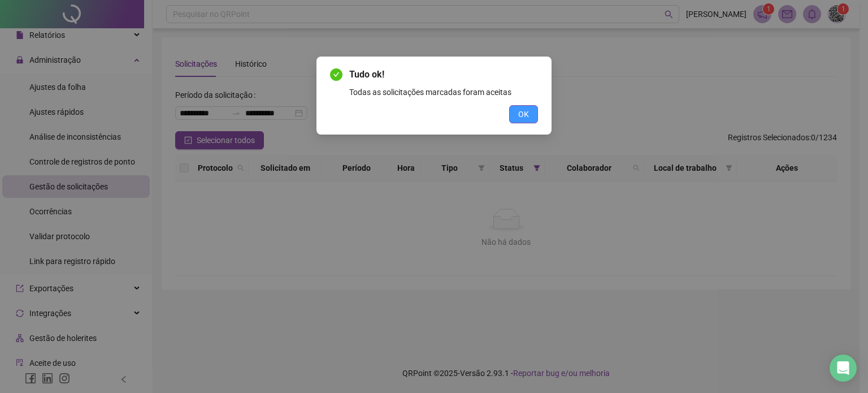 The image size is (868, 393). I want to click on span: OK, so click(523, 114).